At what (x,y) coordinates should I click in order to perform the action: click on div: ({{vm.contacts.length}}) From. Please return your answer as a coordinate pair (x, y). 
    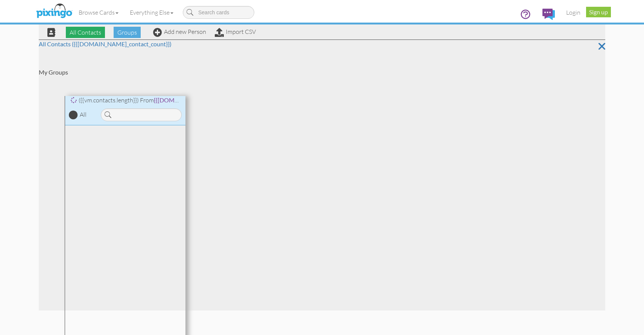
    Looking at the image, I should click on (125, 100).